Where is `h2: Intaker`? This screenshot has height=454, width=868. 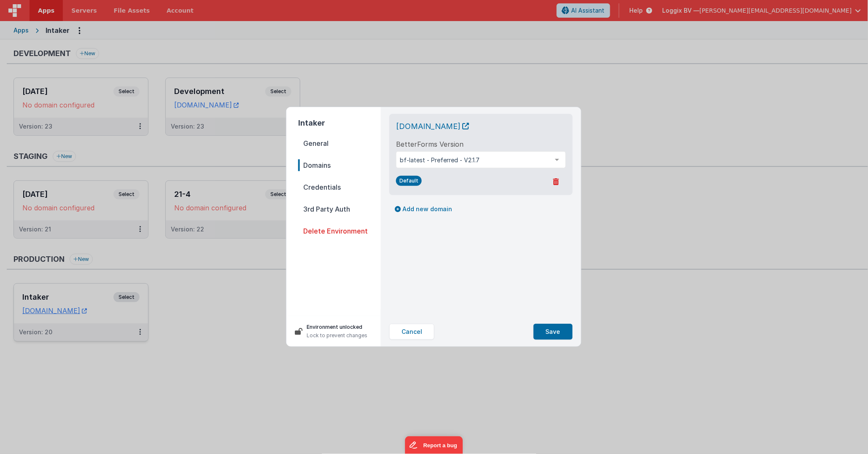
h2: Intaker is located at coordinates (340, 123).